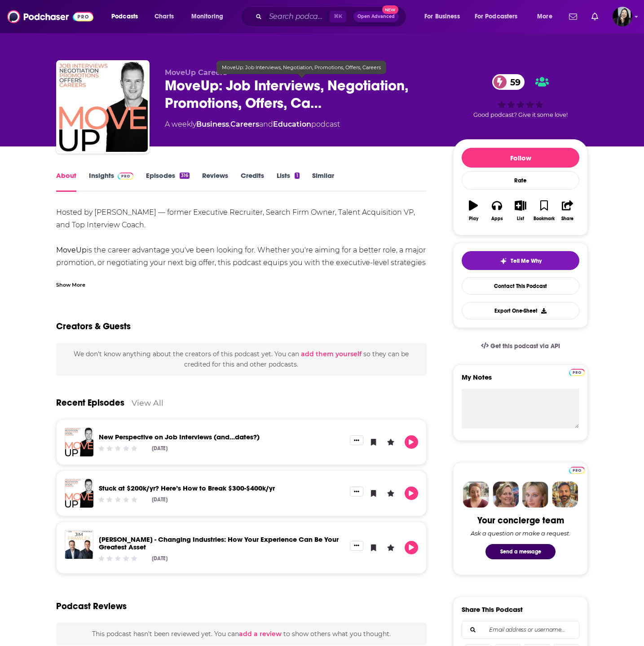  Describe the element at coordinates (331, 354) in the screenshot. I see `button: add them yourself` at that location.